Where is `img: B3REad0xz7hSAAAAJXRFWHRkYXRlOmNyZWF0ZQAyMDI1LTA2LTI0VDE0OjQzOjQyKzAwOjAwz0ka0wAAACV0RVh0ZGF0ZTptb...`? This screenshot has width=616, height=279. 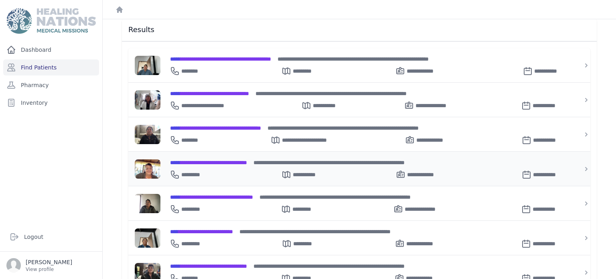
img: B3REad0xz7hSAAAAJXRFWHRkYXRlOmNyZWF0ZQAyMDI1LTA2LTI0VDE0OjQzOjQyKzAwOjAwz0ka0wAAACV0RVh0ZGF0ZTptb... is located at coordinates (148, 238).